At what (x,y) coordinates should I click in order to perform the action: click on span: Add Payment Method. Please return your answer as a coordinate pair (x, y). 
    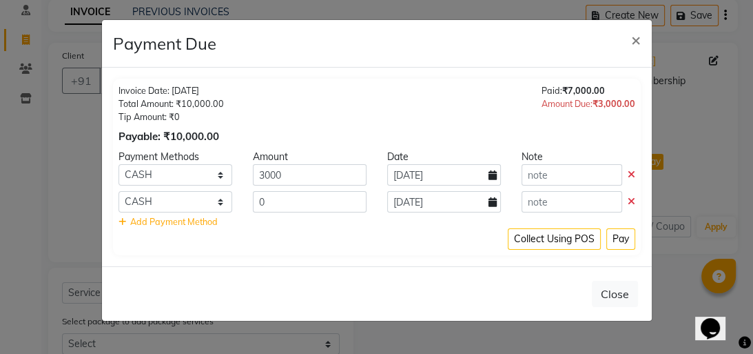
    Looking at the image, I should click on (174, 221).